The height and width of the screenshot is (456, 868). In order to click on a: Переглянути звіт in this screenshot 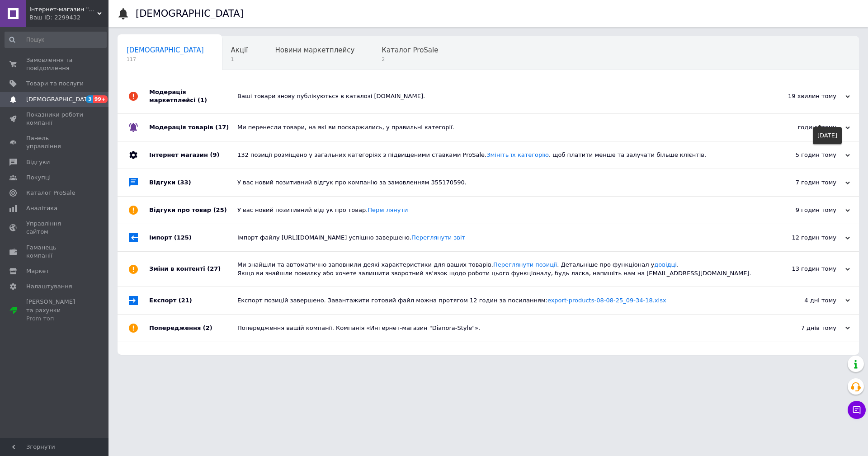, I will do `click(438, 238)`.